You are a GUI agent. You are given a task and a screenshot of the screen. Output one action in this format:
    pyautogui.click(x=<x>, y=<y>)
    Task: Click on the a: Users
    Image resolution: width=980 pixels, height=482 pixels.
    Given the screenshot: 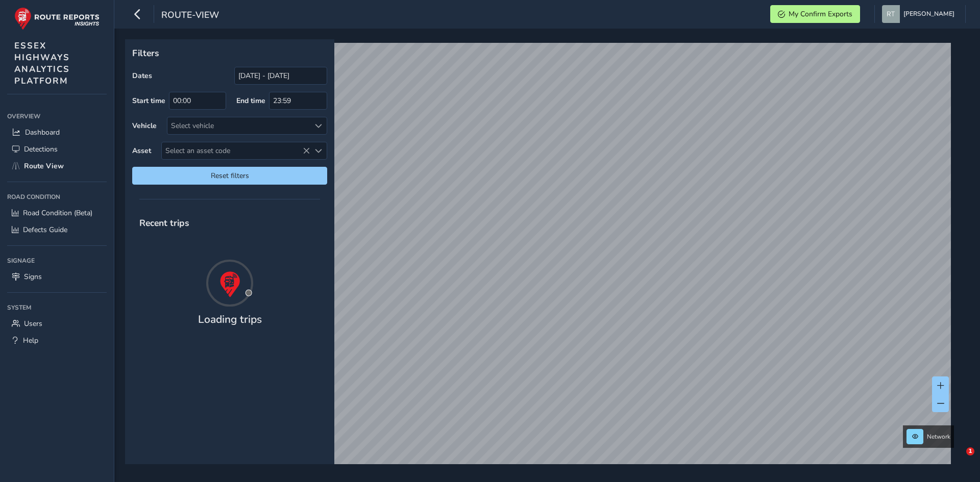 What is the action you would take?
    pyautogui.click(x=57, y=323)
    